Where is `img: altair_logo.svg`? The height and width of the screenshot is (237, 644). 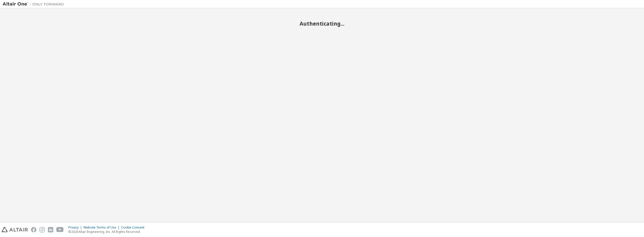
img: altair_logo.svg is located at coordinates (15, 230).